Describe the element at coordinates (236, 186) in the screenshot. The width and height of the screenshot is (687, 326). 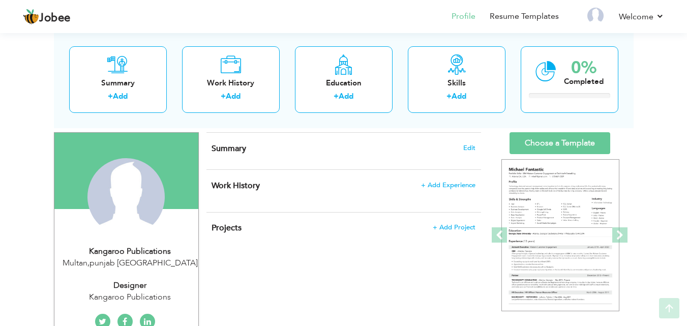
I see `span: Work History` at that location.